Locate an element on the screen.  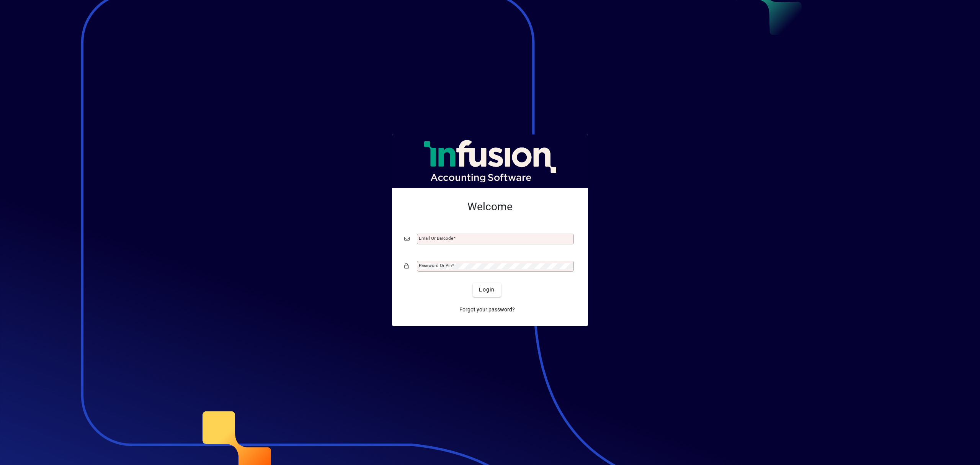
a: Forgot your password? is located at coordinates (487, 310).